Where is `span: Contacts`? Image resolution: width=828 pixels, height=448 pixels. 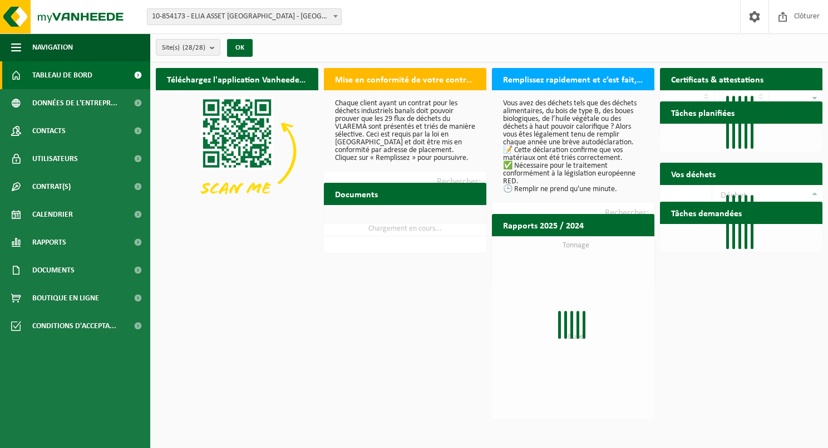 span: Contacts is located at coordinates (49, 131).